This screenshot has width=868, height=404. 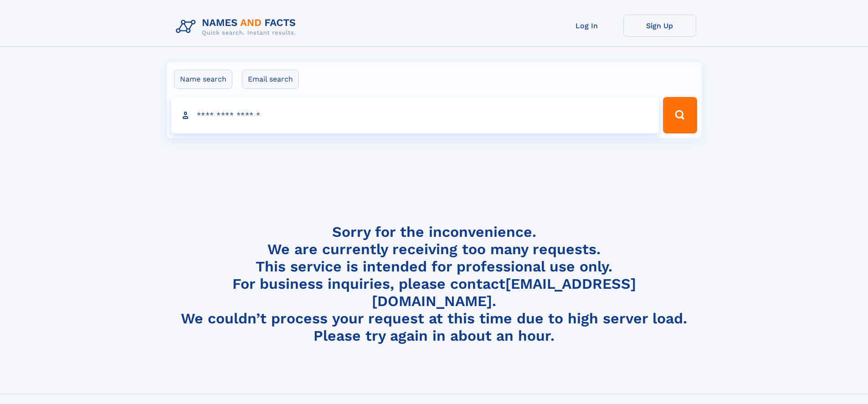 What do you see at coordinates (660, 25) in the screenshot?
I see `a: Sign Up` at bounding box center [660, 25].